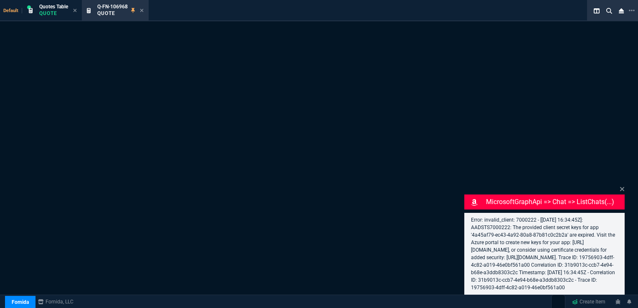 The image size is (638, 308). Describe the element at coordinates (56, 302) in the screenshot. I see `a: msbcCompanyName` at that location.